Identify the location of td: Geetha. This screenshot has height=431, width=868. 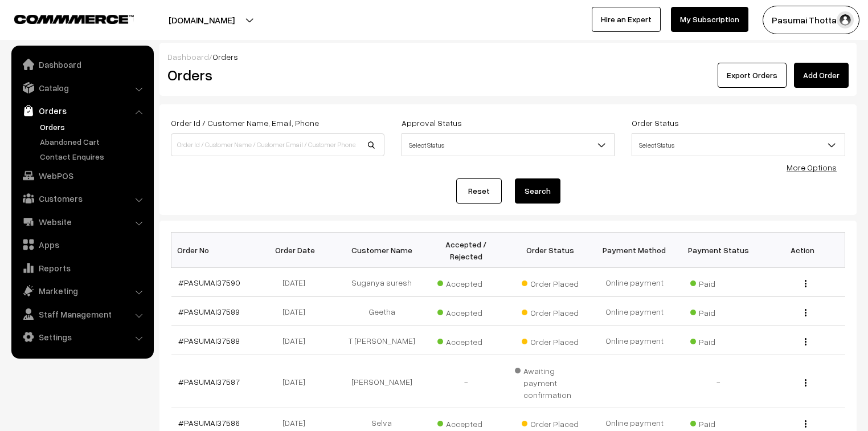
(382, 312).